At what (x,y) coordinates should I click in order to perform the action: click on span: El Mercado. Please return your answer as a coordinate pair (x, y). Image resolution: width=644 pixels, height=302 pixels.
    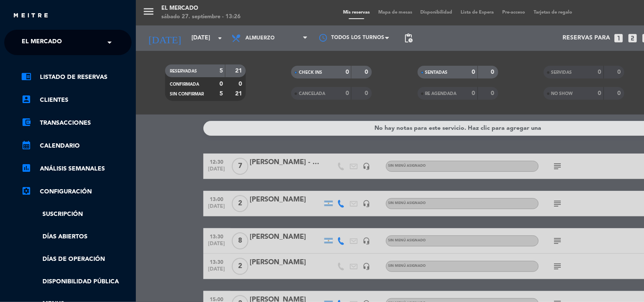
    Looking at the image, I should click on (41, 42).